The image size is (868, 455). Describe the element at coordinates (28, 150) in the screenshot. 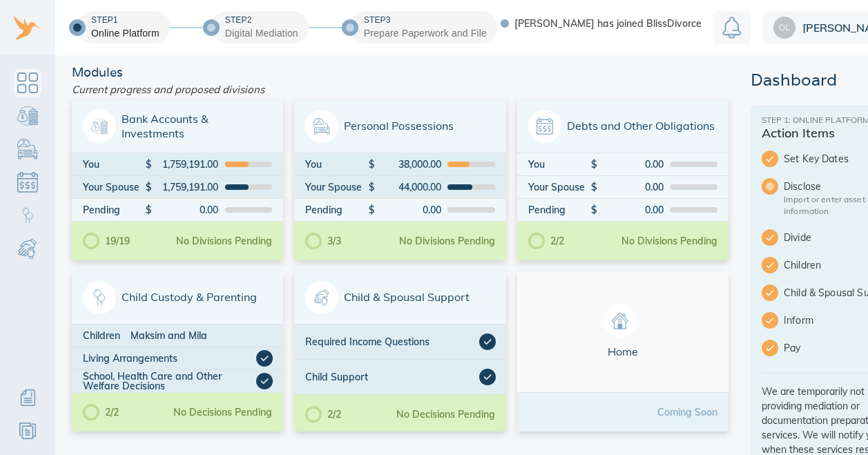

I see `a: Personal Possessions` at that location.